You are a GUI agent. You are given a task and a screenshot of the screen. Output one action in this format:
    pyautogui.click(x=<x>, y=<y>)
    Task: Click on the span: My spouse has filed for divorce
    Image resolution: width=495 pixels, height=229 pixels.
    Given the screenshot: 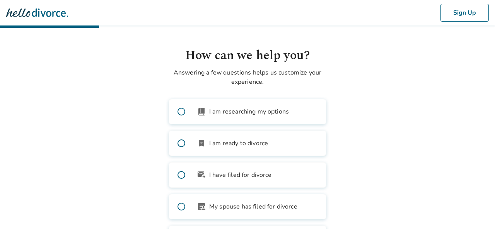 What is the action you would take?
    pyautogui.click(x=253, y=207)
    